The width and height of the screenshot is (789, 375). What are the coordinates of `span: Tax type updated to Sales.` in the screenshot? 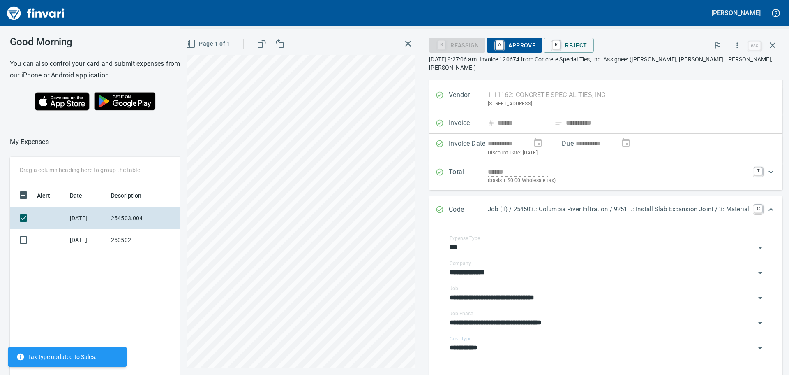 It's located at (56, 356).